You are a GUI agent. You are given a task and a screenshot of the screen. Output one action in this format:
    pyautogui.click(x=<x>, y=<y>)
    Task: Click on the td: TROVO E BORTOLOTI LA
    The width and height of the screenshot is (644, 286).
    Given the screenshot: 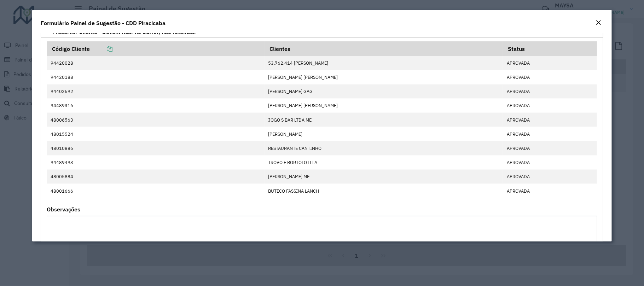 What is the action you would take?
    pyautogui.click(x=384, y=163)
    